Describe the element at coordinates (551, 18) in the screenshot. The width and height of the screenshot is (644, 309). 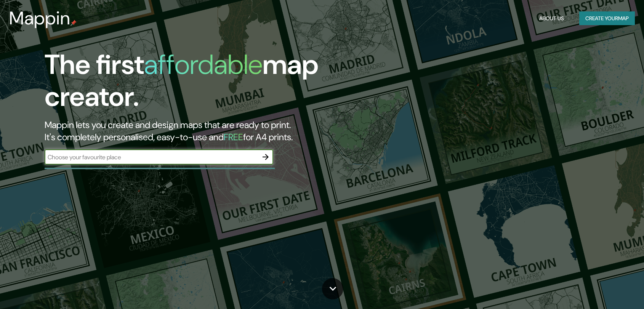
I see `button: About Us` at that location.